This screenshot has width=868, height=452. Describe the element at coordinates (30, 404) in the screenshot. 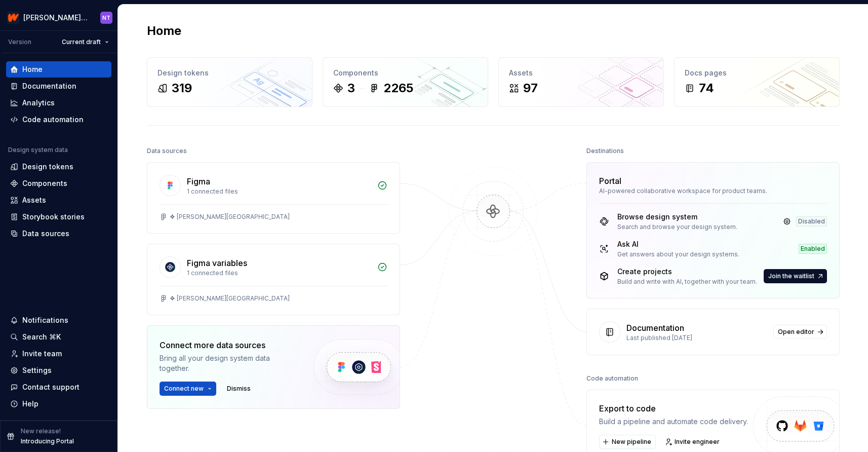

I see `div: Help` at that location.